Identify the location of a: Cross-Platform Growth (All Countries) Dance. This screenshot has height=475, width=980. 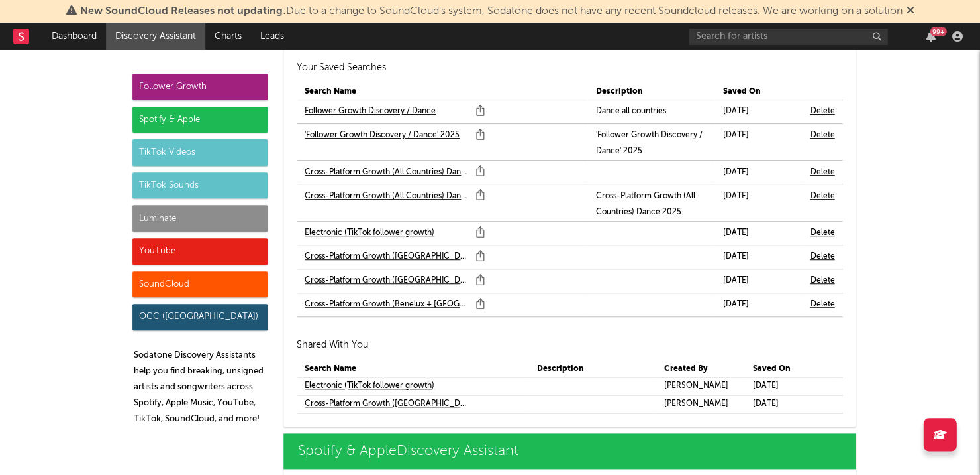
(387, 172).